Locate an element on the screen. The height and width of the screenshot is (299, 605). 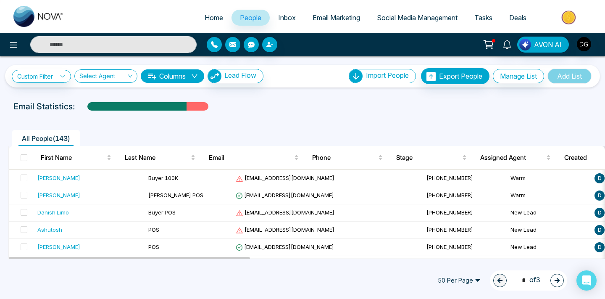
span: Email is located at coordinates (250, 158).